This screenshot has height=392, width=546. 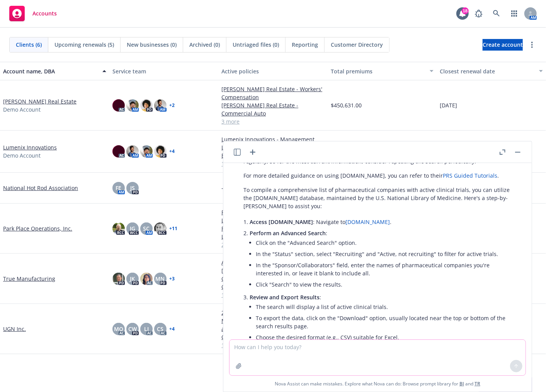 I want to click on a: 18 more, so click(x=273, y=295).